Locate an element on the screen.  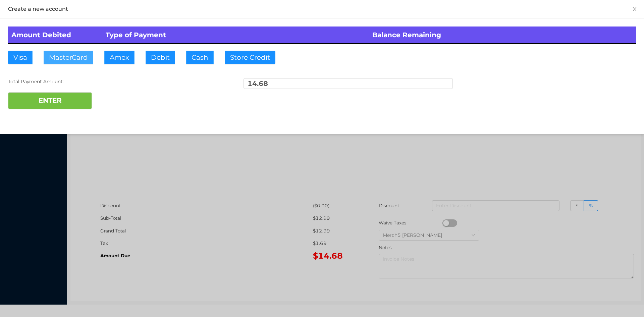
th: Balance Remaining is located at coordinates (502, 35).